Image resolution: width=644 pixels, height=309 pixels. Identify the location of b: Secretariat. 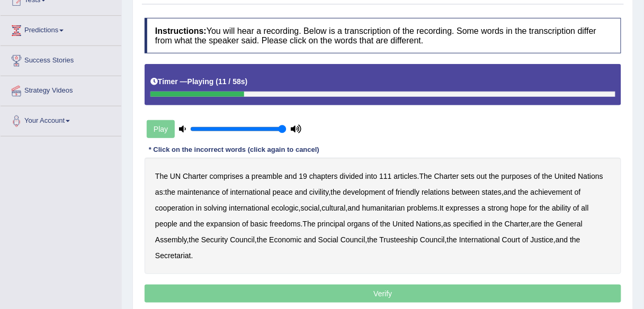
(173, 256).